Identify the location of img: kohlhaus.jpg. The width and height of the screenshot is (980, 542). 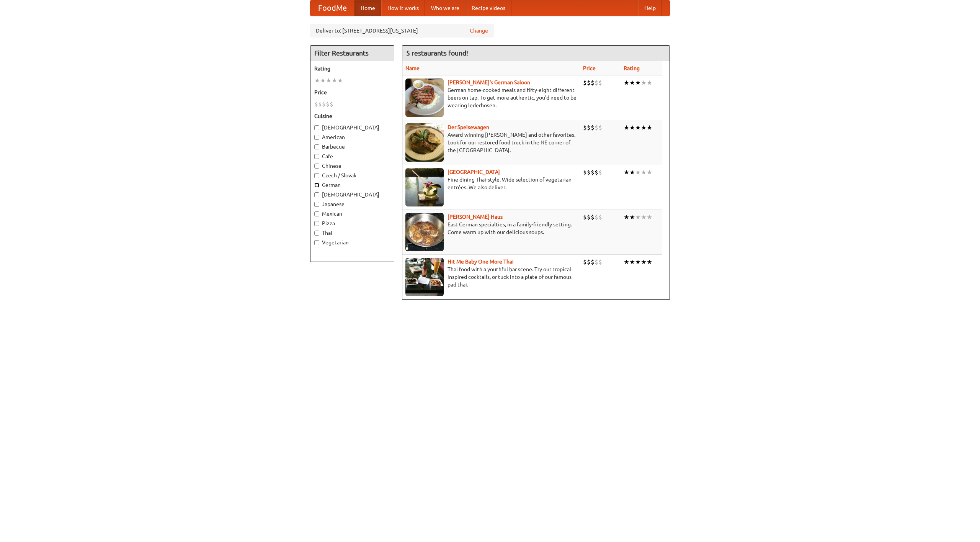
(425, 232).